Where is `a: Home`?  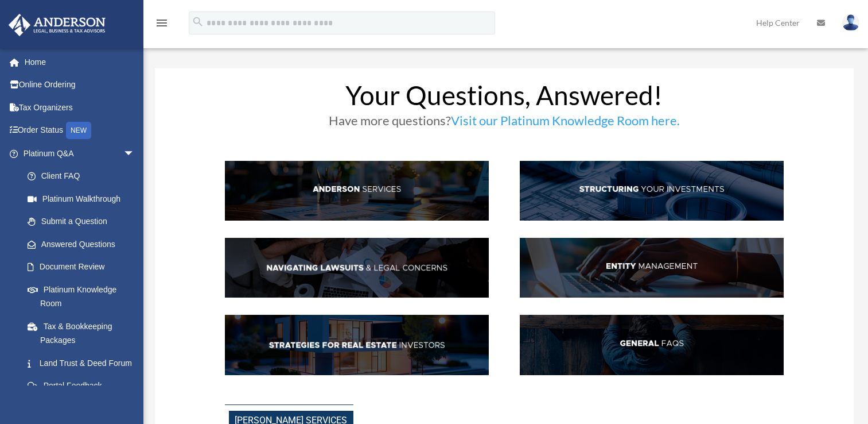
a: Home is located at coordinates (80, 62).